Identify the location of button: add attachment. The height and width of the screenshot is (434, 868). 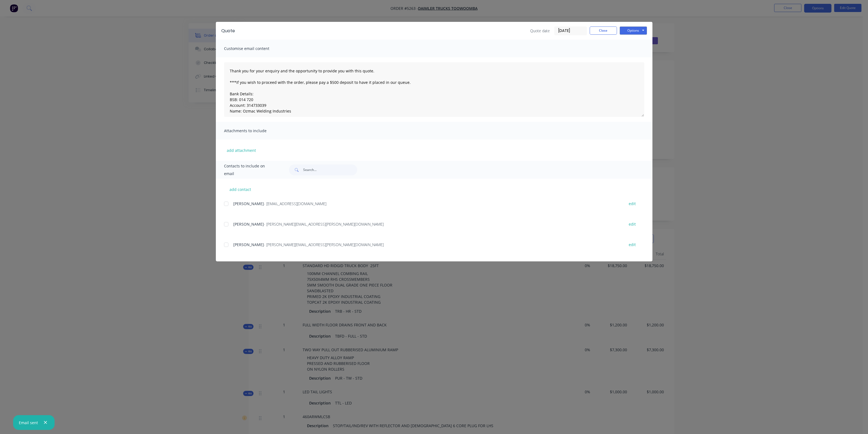
(241, 150).